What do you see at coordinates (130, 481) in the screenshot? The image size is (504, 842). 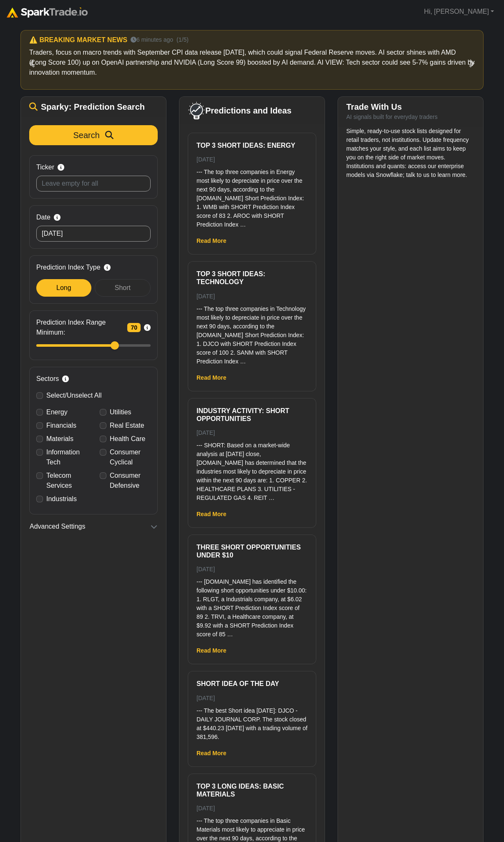 I see `label: Consumer Defensive` at bounding box center [130, 481].